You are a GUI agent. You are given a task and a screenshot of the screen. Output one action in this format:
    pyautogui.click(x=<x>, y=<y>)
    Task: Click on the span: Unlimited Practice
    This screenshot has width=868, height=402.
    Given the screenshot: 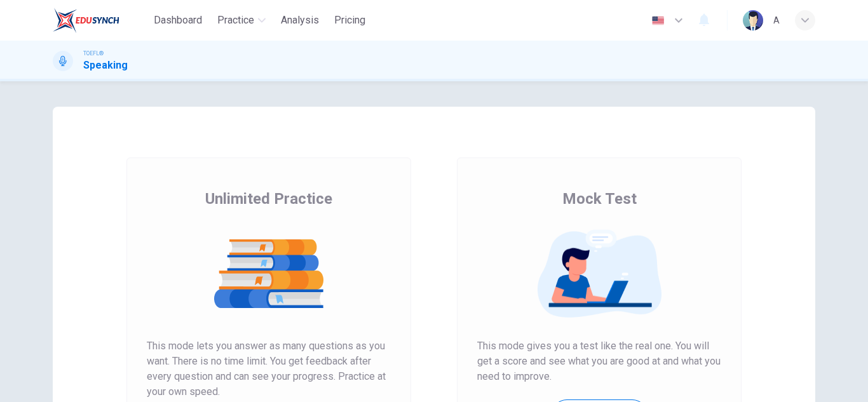 What is the action you would take?
    pyautogui.click(x=269, y=199)
    